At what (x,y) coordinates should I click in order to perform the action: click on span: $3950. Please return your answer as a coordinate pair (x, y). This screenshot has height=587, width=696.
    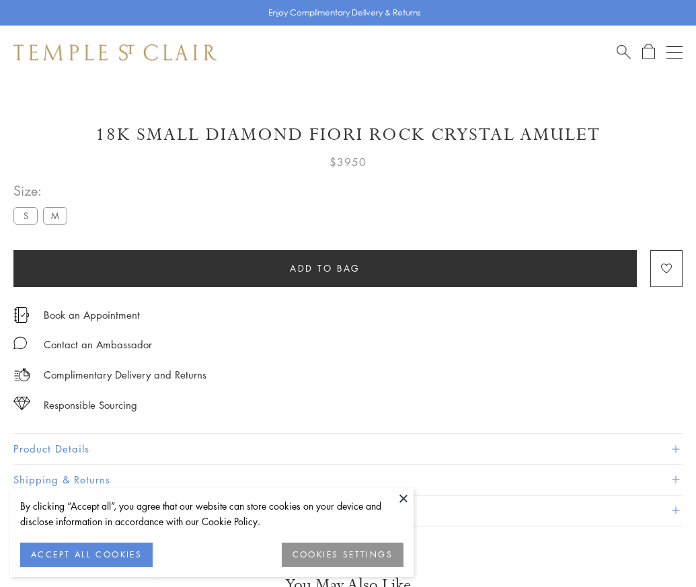
    Looking at the image, I should click on (348, 162).